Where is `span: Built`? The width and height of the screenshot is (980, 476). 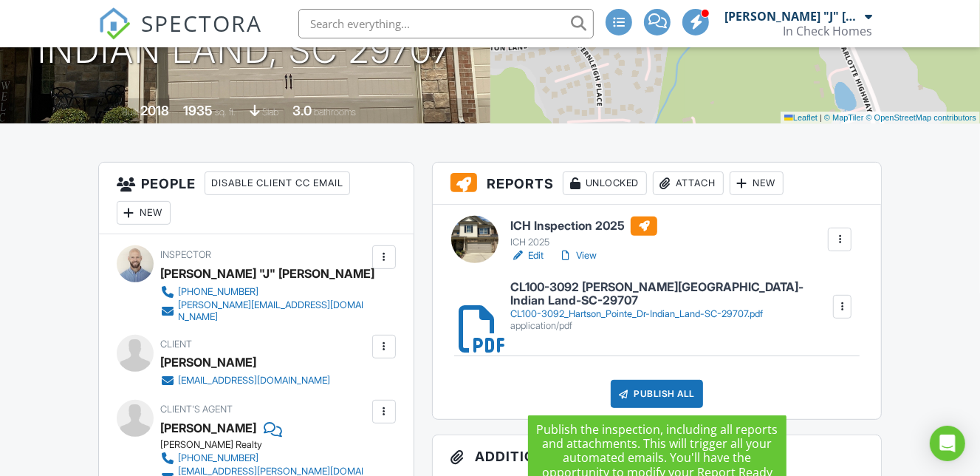 span: Built is located at coordinates (130, 112).